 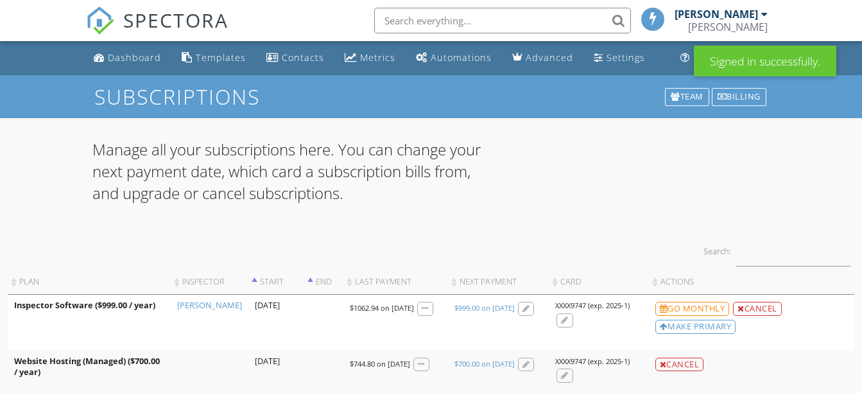 What do you see at coordinates (696, 327) in the screenshot?
I see `div: Make Primary` at bounding box center [696, 327].